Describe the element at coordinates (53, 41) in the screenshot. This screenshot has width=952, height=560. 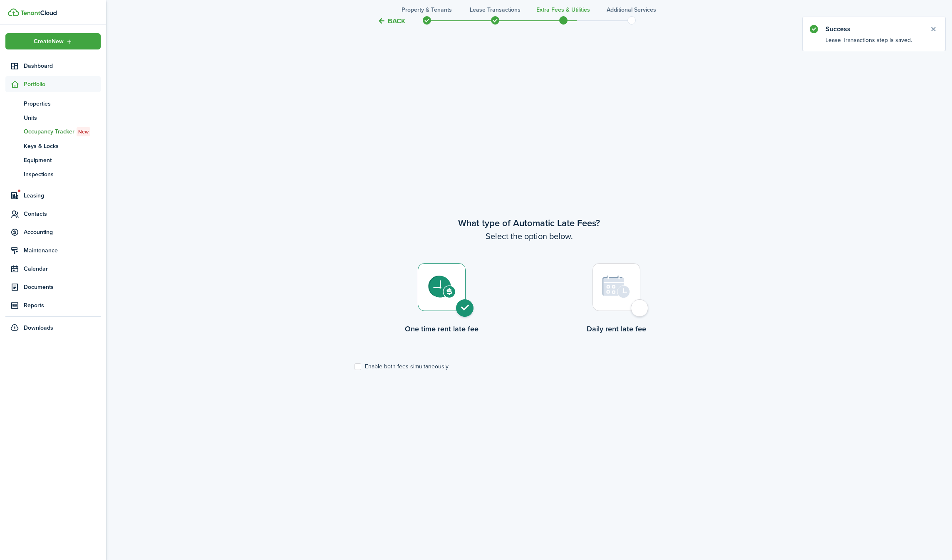
I see `button: Open menu` at that location.